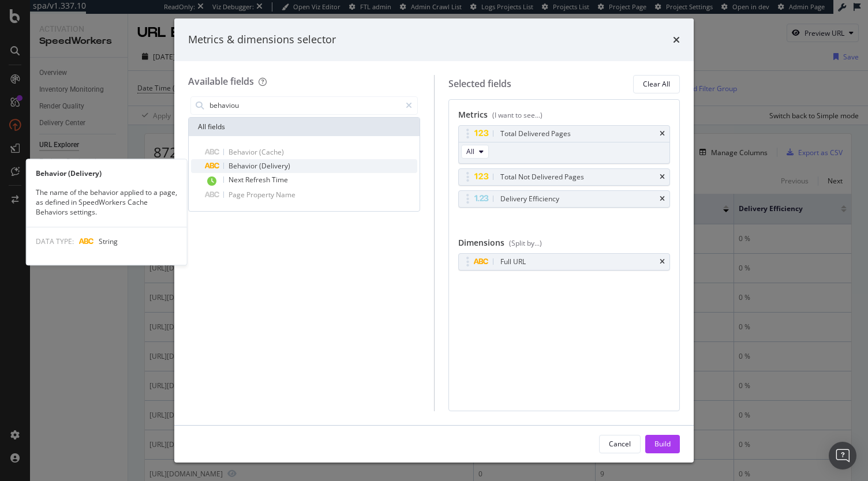 Image resolution: width=868 pixels, height=481 pixels. I want to click on input: Search by field name, so click(304, 105).